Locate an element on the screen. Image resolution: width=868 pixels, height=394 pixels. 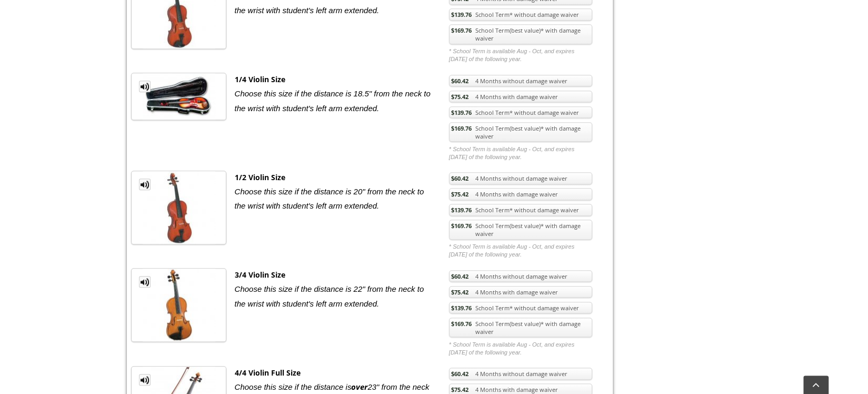
div: 1/2 Violin Size is located at coordinates (334, 178).